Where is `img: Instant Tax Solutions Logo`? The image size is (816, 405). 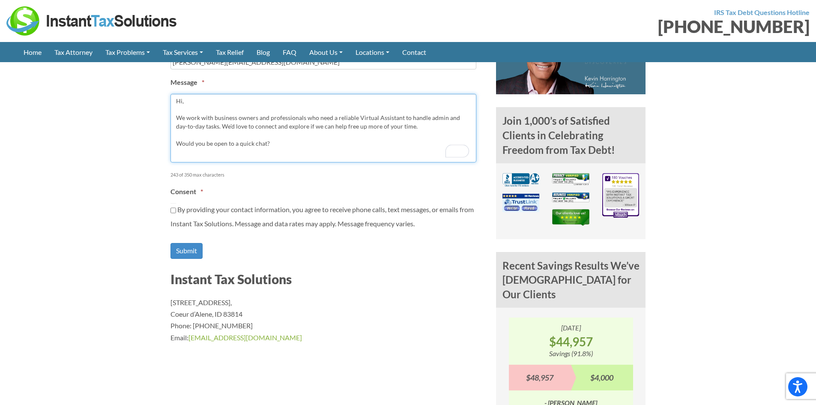
img: Instant Tax Solutions Logo is located at coordinates (92, 21).